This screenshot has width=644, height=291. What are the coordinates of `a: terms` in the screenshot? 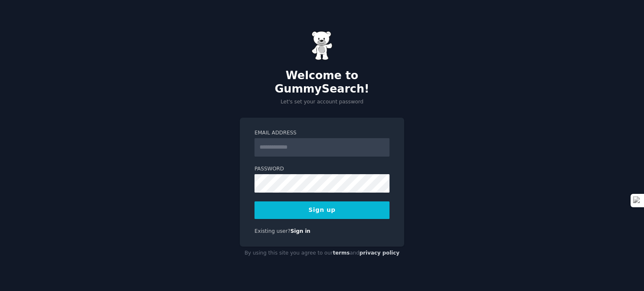 It's located at (341, 253).